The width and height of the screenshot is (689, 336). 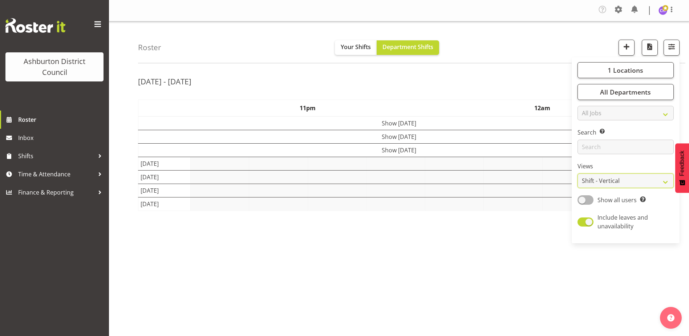 What do you see at coordinates (626, 92) in the screenshot?
I see `span: All Departments` at bounding box center [626, 92].